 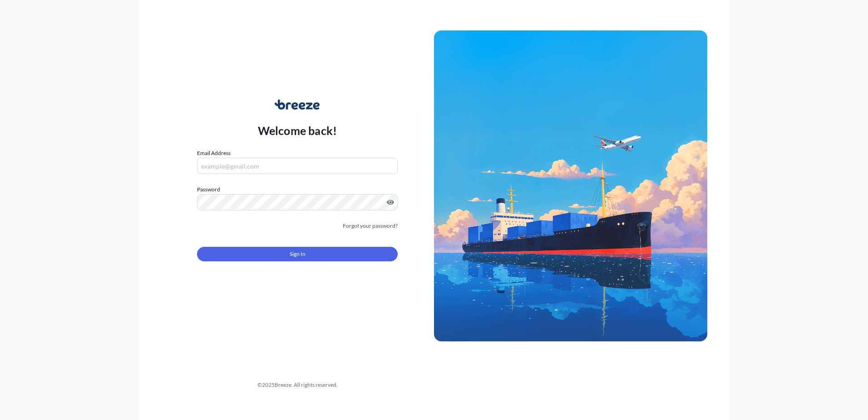 What do you see at coordinates (390, 202) in the screenshot?
I see `button: Show password` at bounding box center [390, 202].